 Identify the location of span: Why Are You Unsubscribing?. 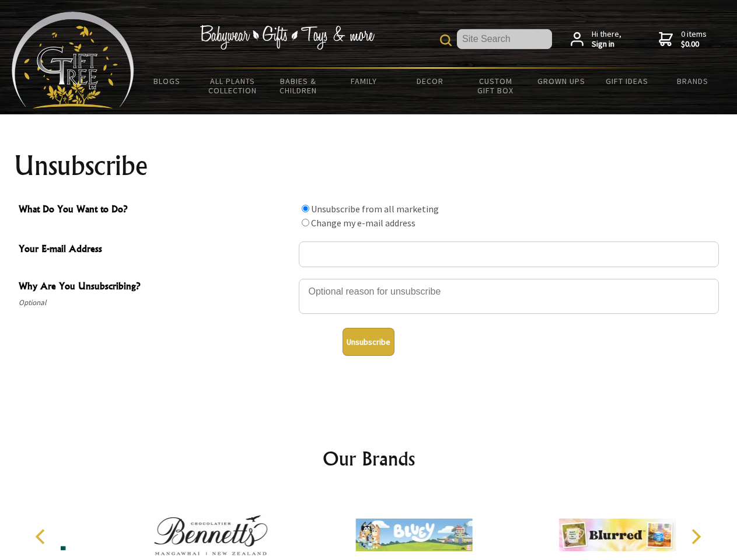
(156, 287).